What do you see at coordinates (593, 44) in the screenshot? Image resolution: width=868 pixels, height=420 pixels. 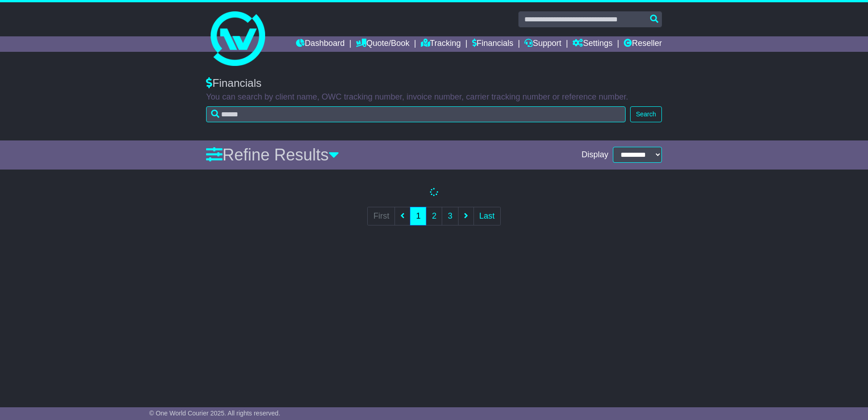 I see `a: Settings` at bounding box center [593, 44].